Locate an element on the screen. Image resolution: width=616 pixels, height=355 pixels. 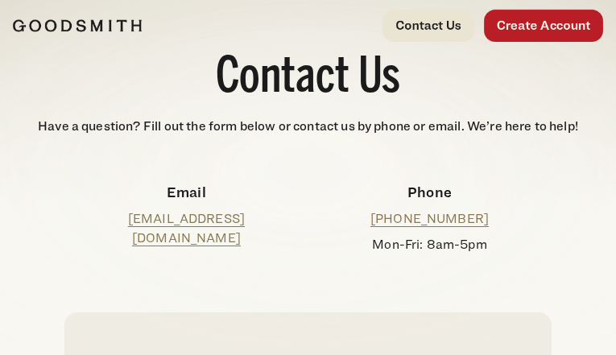
h4: Email is located at coordinates (186, 192).